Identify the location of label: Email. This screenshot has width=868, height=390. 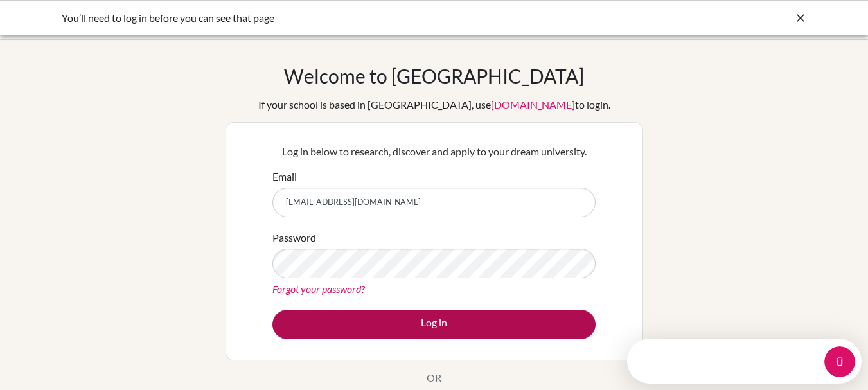
(285, 176).